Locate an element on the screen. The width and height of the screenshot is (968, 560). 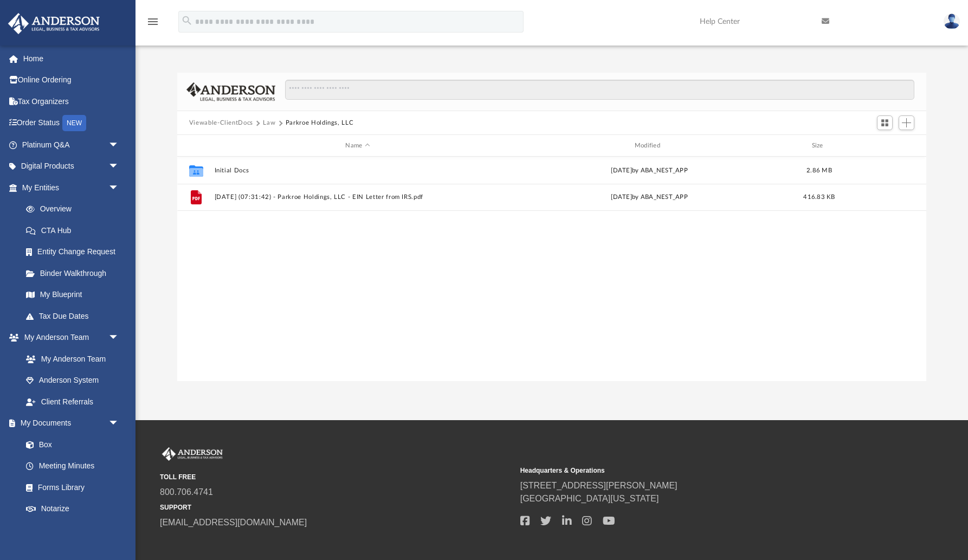
a: Online Learningarrow_drop_down is located at coordinates (69, 530).